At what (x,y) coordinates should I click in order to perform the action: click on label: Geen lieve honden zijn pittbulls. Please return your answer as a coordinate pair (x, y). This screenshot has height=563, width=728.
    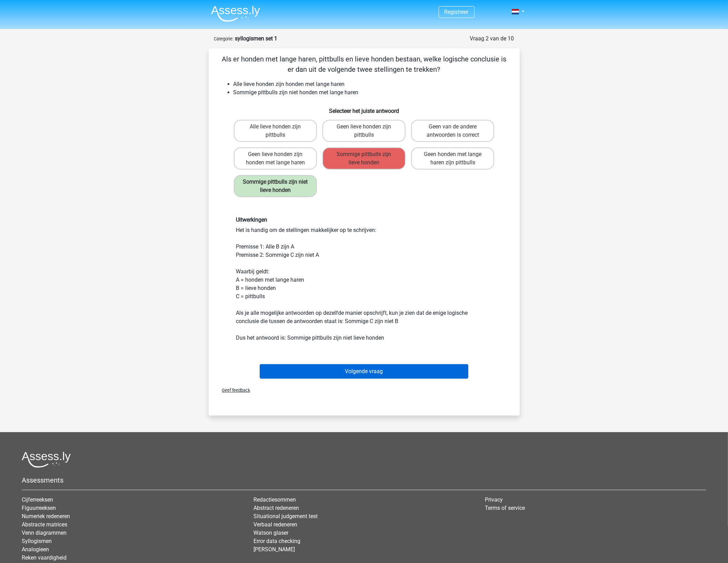
    Looking at the image, I should click on (364, 131).